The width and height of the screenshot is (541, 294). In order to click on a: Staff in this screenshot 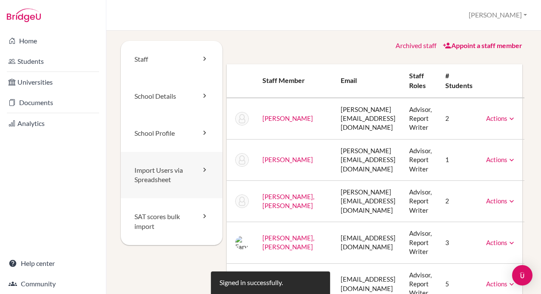, I will do `click(171, 59)`.